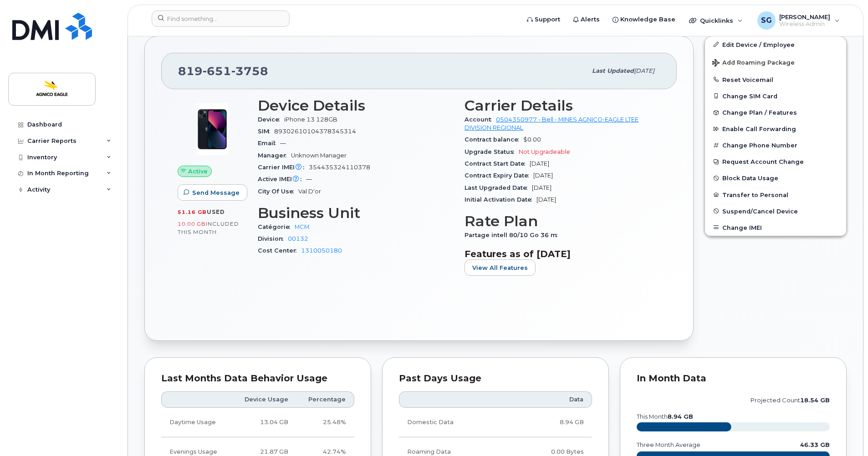 This screenshot has height=456, width=868. Describe the element at coordinates (282, 179) in the screenshot. I see `span: Active IMEI` at that location.